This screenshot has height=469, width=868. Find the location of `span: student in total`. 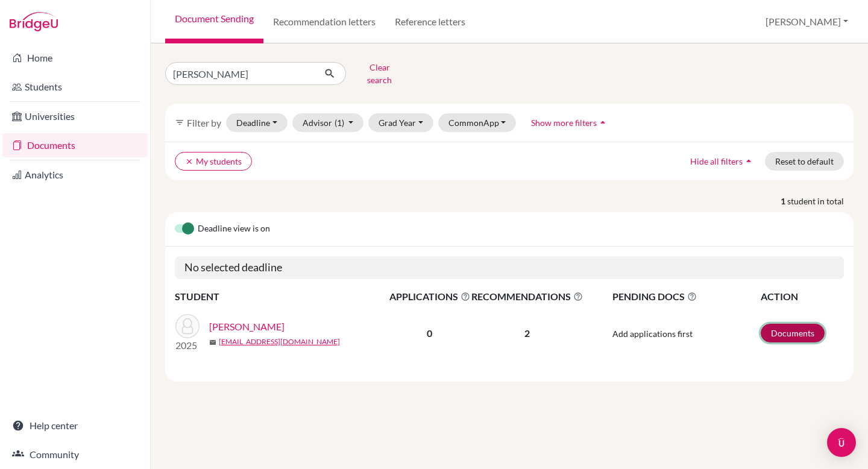

span: student in total is located at coordinates (821, 201).